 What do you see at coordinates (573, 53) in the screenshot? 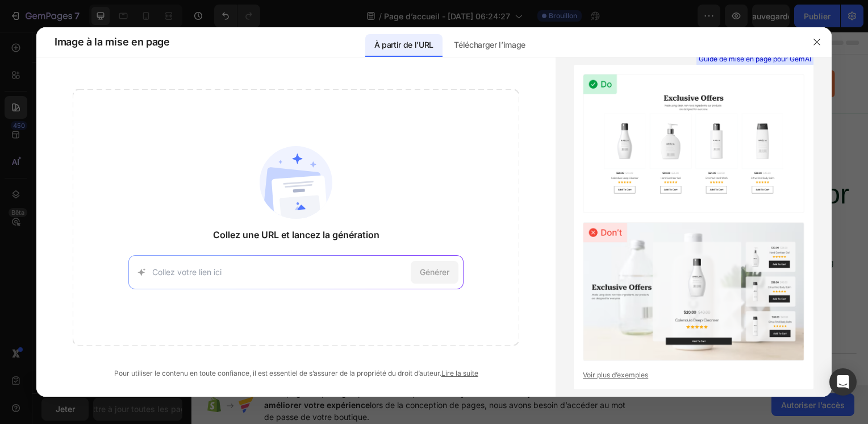
I see `a: Shop Now` at bounding box center [573, 53].